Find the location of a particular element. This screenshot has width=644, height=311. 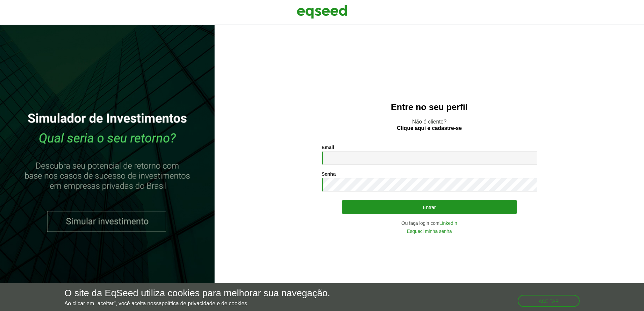

p: Não é cliente? is located at coordinates (429, 125).